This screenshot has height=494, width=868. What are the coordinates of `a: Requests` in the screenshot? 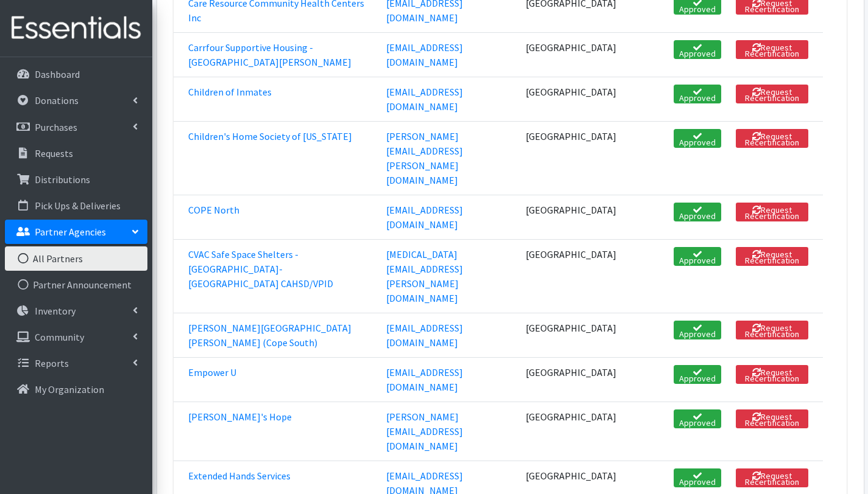 It's located at (76, 153).